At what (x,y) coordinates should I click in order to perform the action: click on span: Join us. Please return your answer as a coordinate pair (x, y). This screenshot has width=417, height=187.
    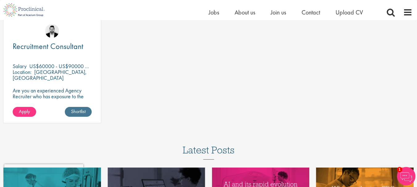
    Looking at the image, I should click on (279, 12).